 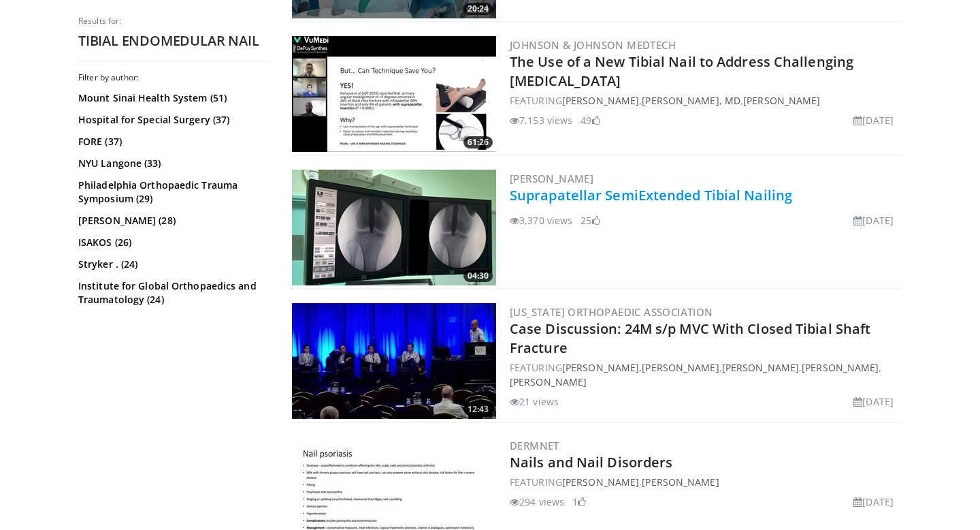 What do you see at coordinates (538, 501) in the screenshot?
I see `li: 294 views` at bounding box center [538, 501].